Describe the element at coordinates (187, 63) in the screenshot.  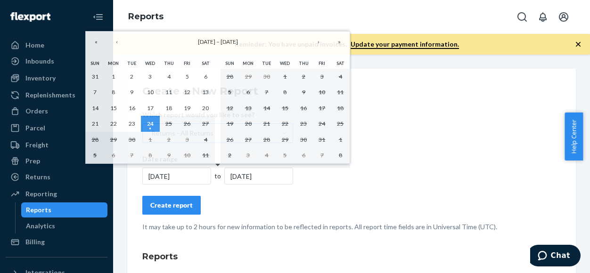
I see `abbr: Friday` at that location.